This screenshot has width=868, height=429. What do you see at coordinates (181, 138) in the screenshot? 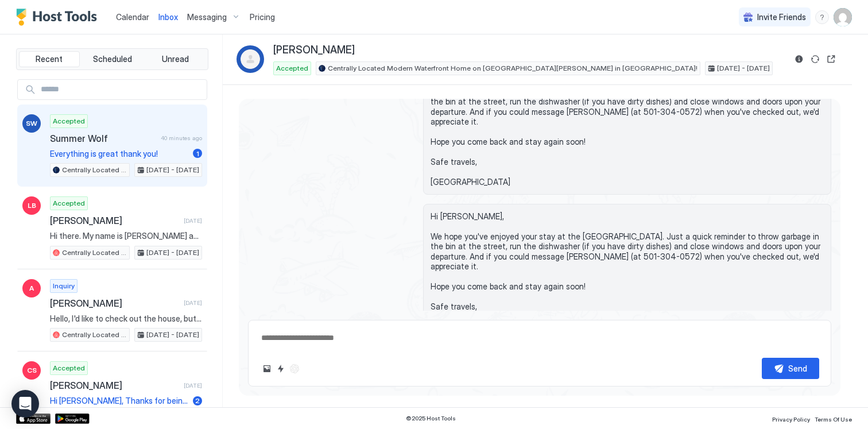
I see `span: 40 minutes ago` at bounding box center [181, 138].